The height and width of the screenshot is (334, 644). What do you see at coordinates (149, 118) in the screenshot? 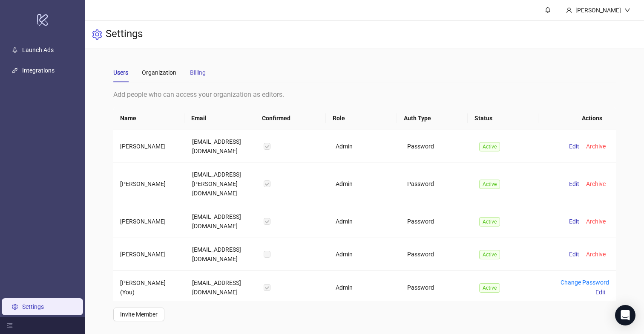
I see `th: Name` at bounding box center [149, 118].